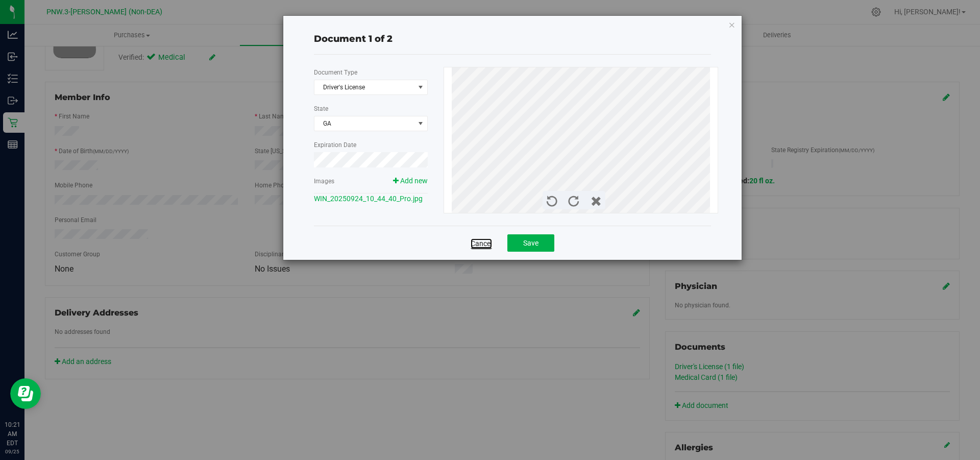 The height and width of the screenshot is (460, 980). What do you see at coordinates (531, 243) in the screenshot?
I see `button: Save` at bounding box center [531, 243].